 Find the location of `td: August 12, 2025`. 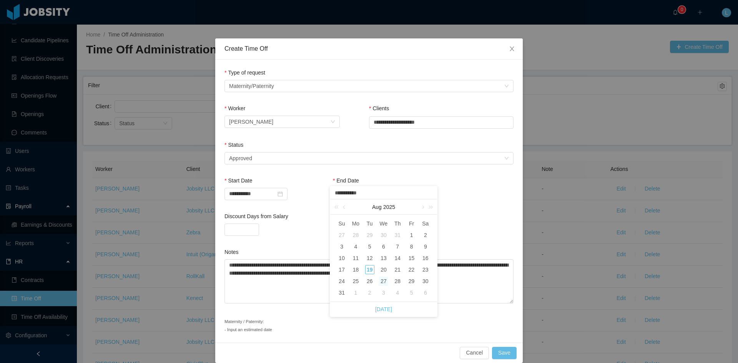

td: August 12, 2025 is located at coordinates (370, 258).